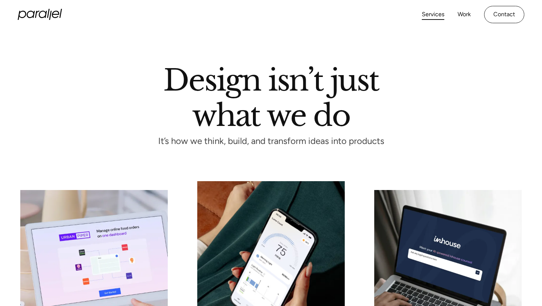  I want to click on a: Services, so click(433, 14).